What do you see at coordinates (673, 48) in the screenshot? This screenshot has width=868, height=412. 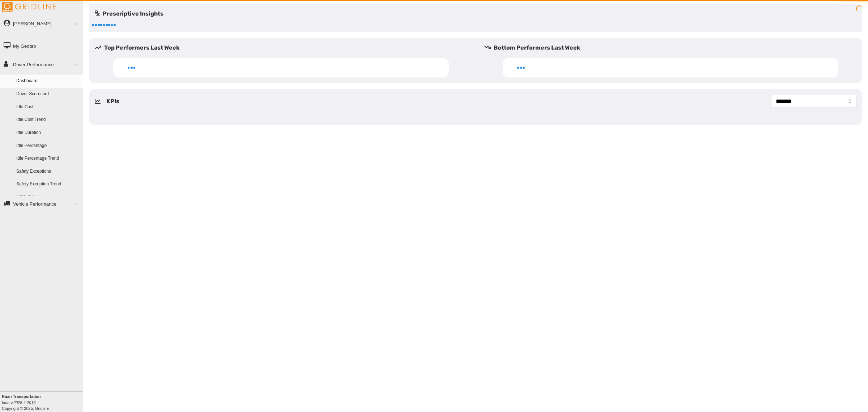 I see `h5: Bottom Performers Last Week` at bounding box center [673, 48].